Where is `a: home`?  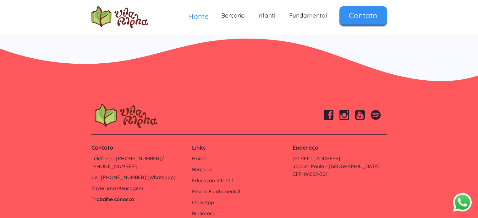 a: home is located at coordinates (120, 17).